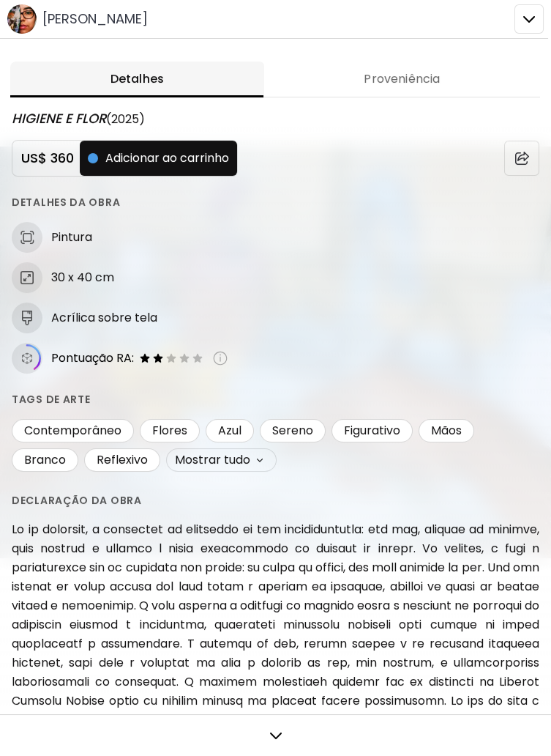 The width and height of the screenshot is (551, 756). I want to click on span: Mãos, so click(446, 431).